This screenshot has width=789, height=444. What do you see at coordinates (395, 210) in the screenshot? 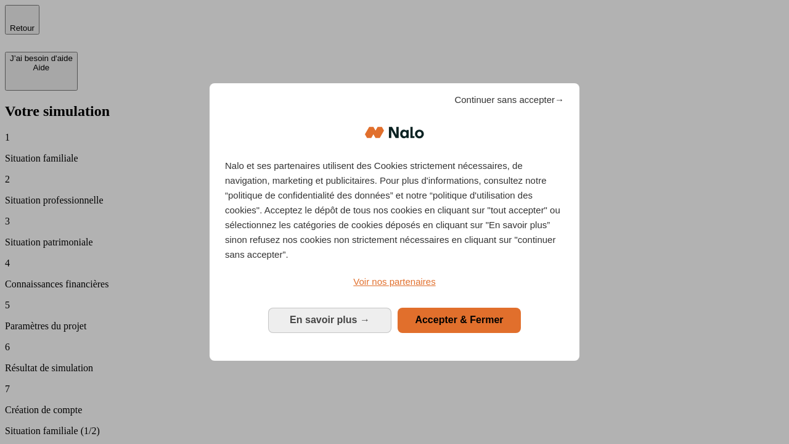
I see `p: Nalo et ses partenaires utilisent des Cookies strictement nécessaires, de navigation, marketing e...` at bounding box center [395, 210].